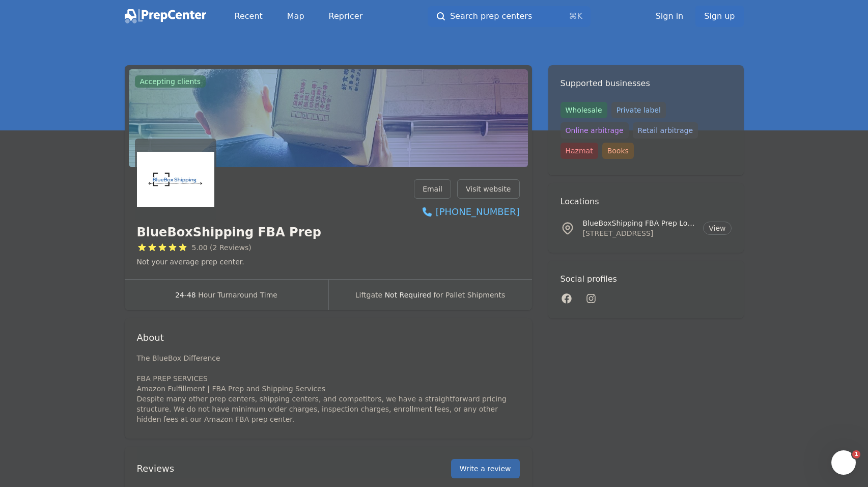  Describe the element at coordinates (488, 189) in the screenshot. I see `a: Visit website` at that location.